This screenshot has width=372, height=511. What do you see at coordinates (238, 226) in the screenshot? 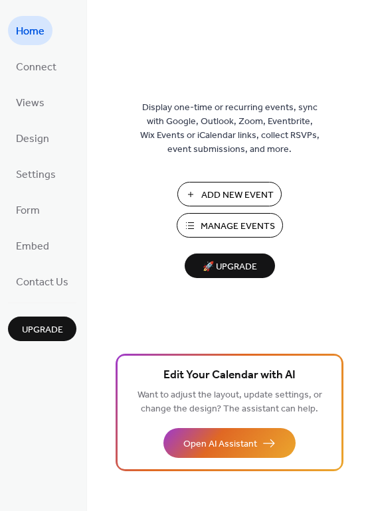
I see `span: Manage Events` at bounding box center [238, 226].